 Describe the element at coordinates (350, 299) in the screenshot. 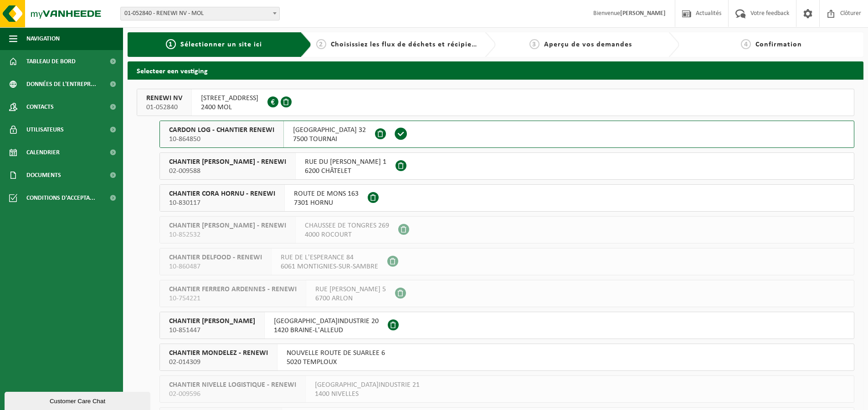

I see `span: 6700 ARLON` at that location.